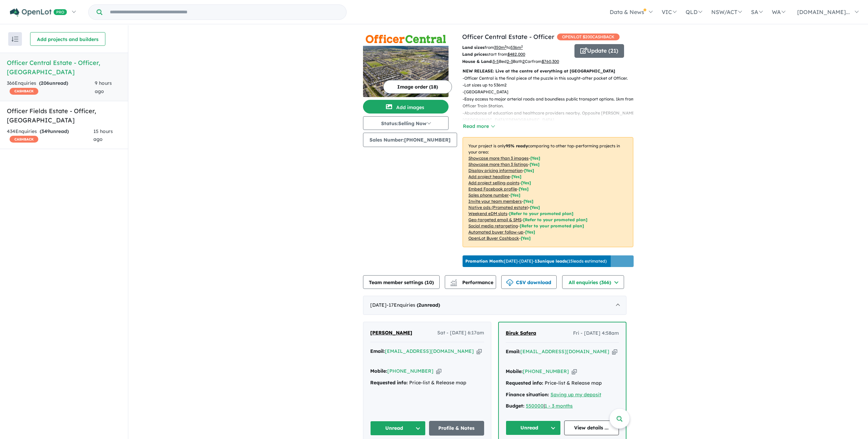 The height and width of the screenshot is (439, 868). What do you see at coordinates (485, 261) in the screenshot?
I see `b: Promotion Month:` at bounding box center [485, 261].